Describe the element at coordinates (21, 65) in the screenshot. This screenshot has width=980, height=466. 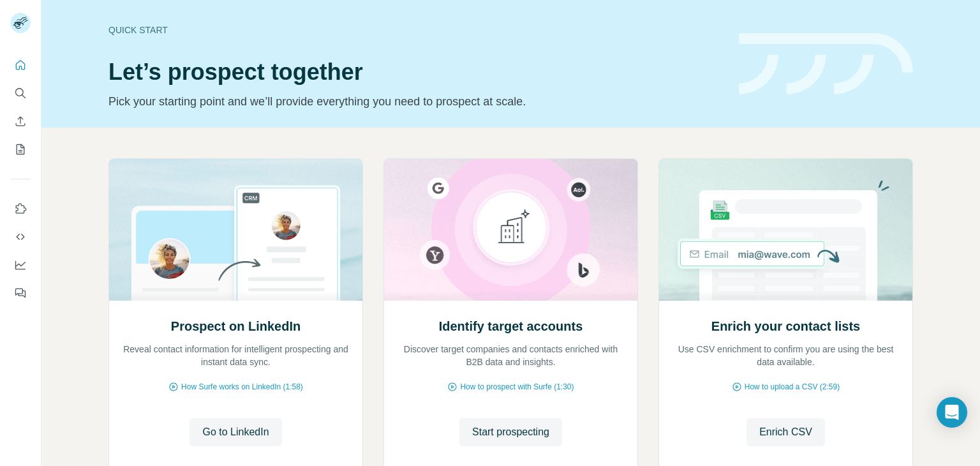
I see `button: Quick start` at that location.